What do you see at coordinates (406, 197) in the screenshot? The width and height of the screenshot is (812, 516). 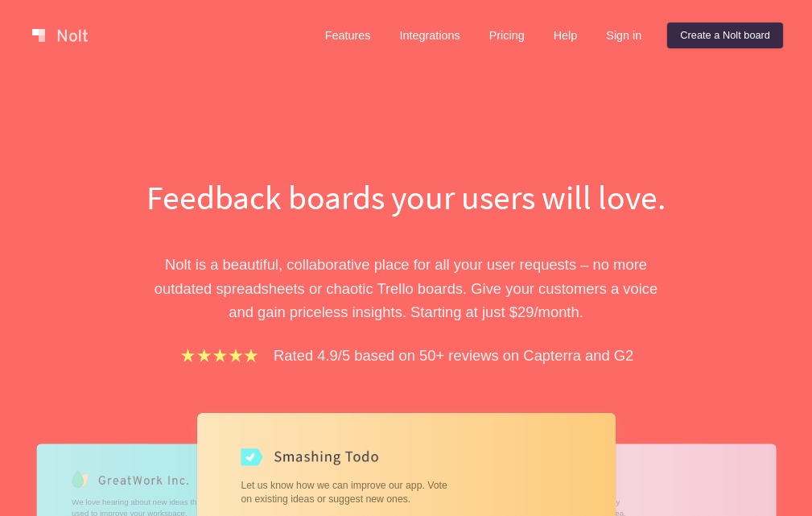 I see `h1: Feedback boards your users will love.` at bounding box center [406, 197].